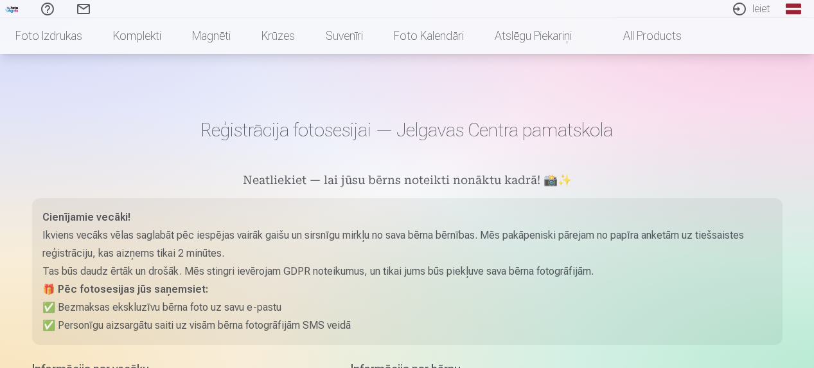 The image size is (814, 368). Describe the element at coordinates (407, 307) in the screenshot. I see `p: ✅ Bezmaksas ekskluzīvu bērna foto uz savu e-pastu` at that location.